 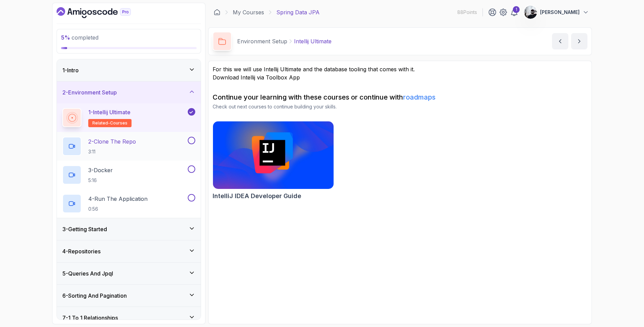 What do you see at coordinates (257, 197) in the screenshot?
I see `h2: IntelliJ IDEA Developer Guide` at bounding box center [257, 197].